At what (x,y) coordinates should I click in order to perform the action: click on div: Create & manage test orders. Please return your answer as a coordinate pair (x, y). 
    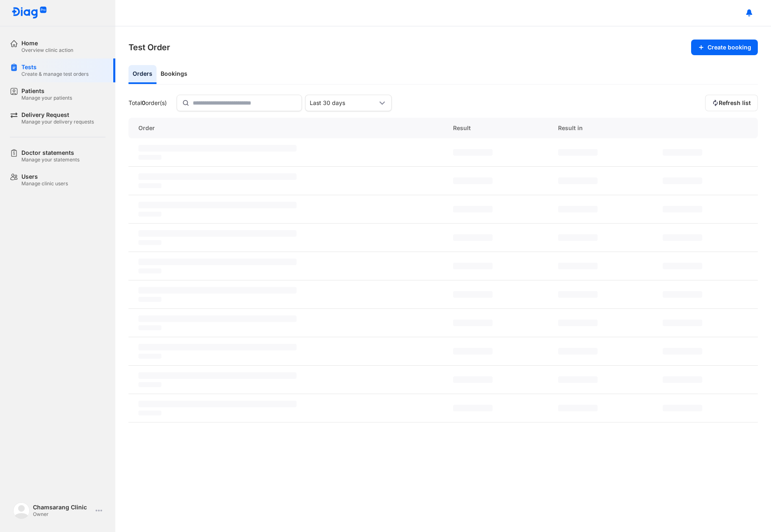
    Looking at the image, I should click on (54, 74).